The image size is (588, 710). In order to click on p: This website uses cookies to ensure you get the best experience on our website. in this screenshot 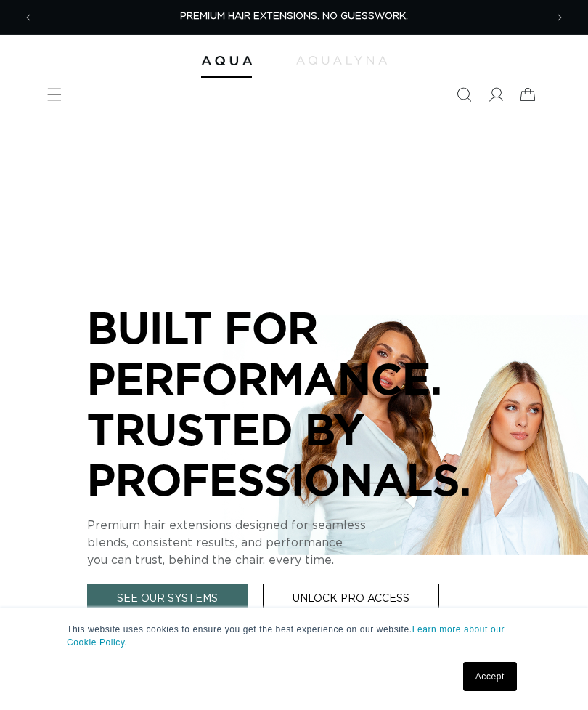, I will do `click(294, 636)`.